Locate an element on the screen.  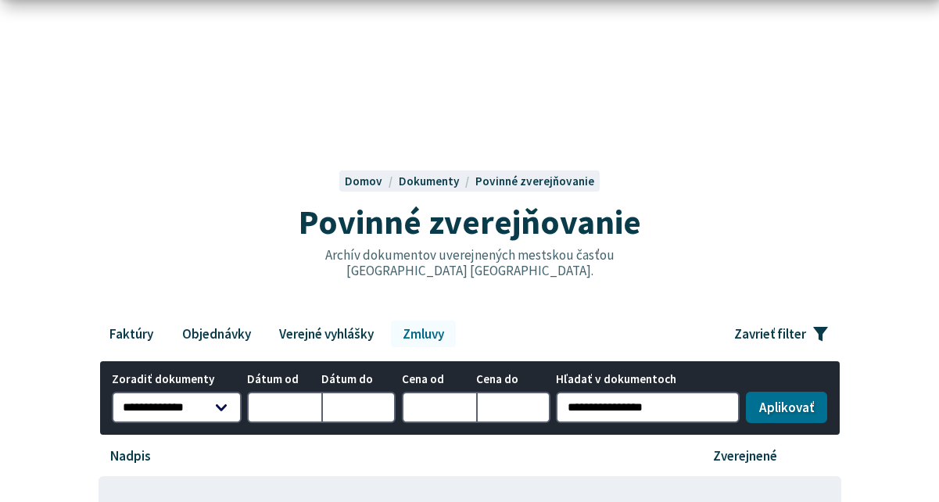
span: Cena do is located at coordinates (513, 379).